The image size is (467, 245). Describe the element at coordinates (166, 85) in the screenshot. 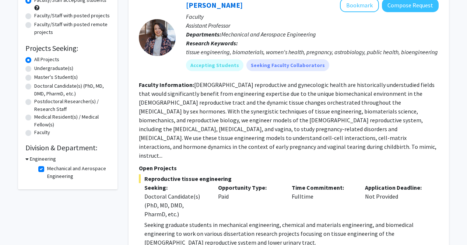

I see `b: Faculty Information:` at that location.